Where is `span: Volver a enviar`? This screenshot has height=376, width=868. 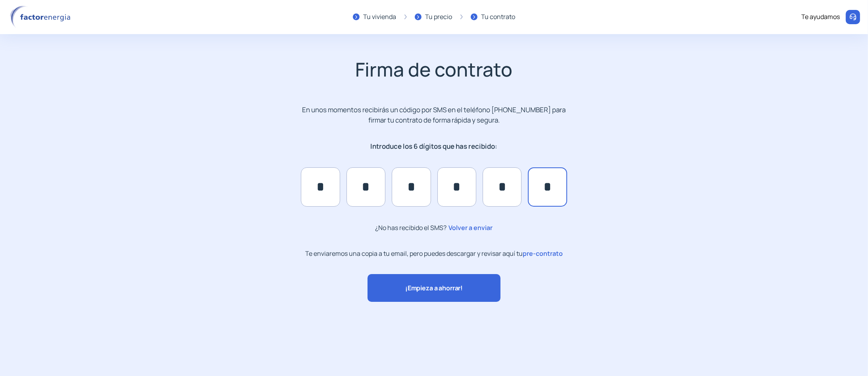 span: Volver a enviar is located at coordinates (470, 228).